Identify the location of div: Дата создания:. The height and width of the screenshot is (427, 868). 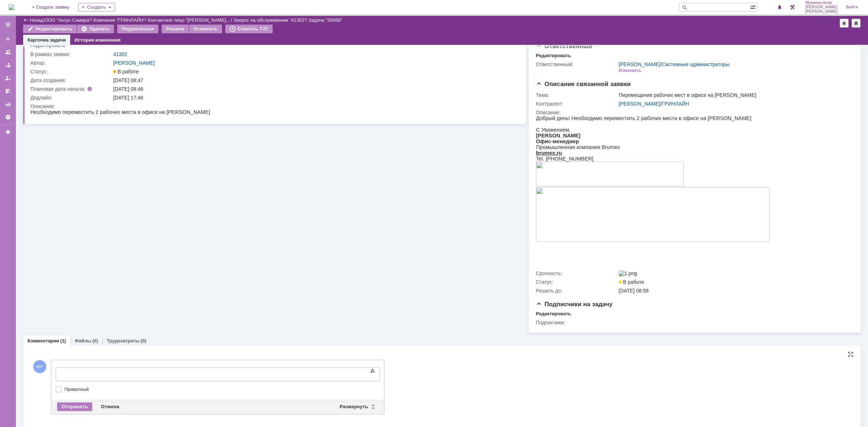
(71, 80).